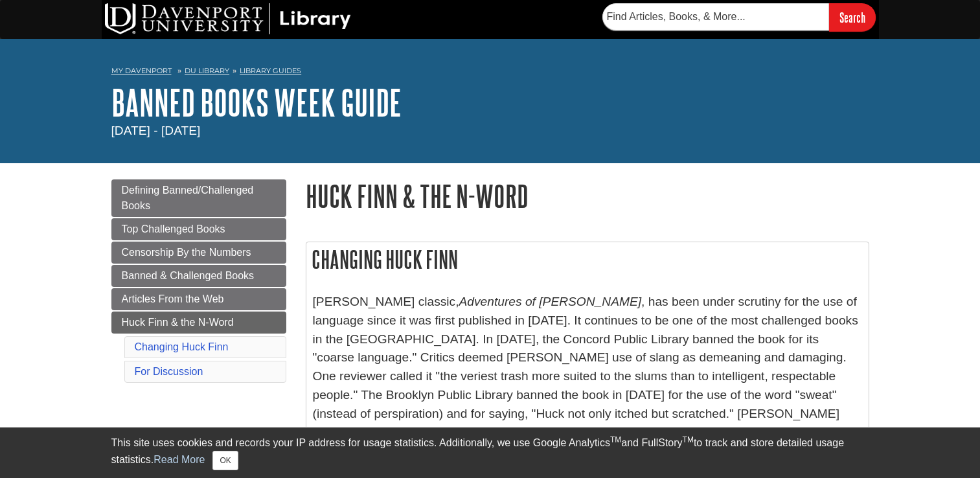 The height and width of the screenshot is (478, 980). Describe the element at coordinates (179, 459) in the screenshot. I see `a: Read More` at that location.